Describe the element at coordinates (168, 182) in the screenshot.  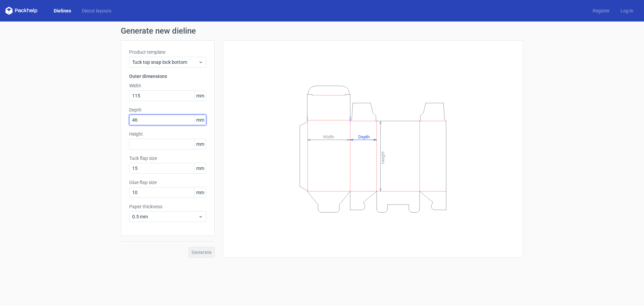
I see `label: Glue flap size` at that location.